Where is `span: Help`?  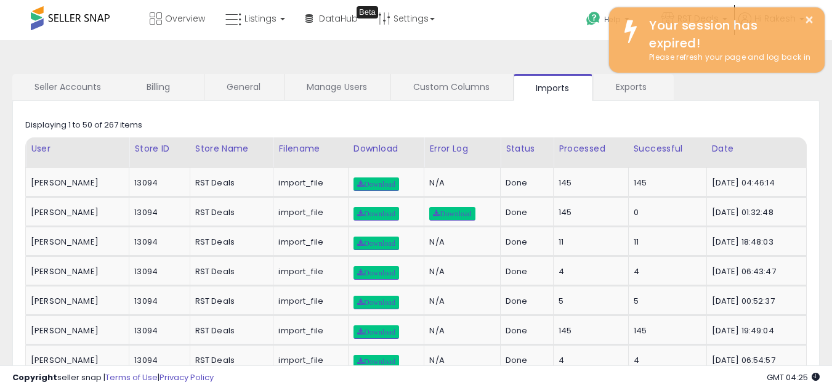
span: Help is located at coordinates (612, 19).